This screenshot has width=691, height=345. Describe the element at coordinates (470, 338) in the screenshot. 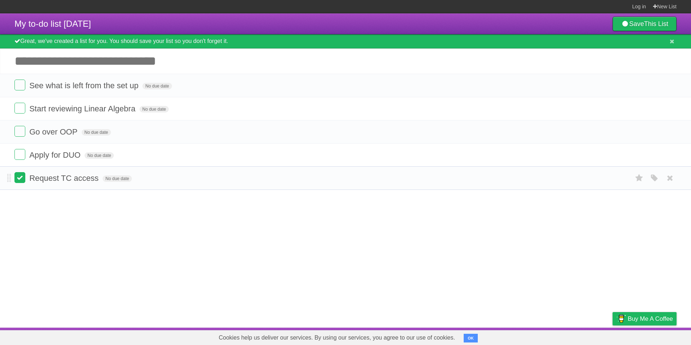

I see `button: OK` at that location.